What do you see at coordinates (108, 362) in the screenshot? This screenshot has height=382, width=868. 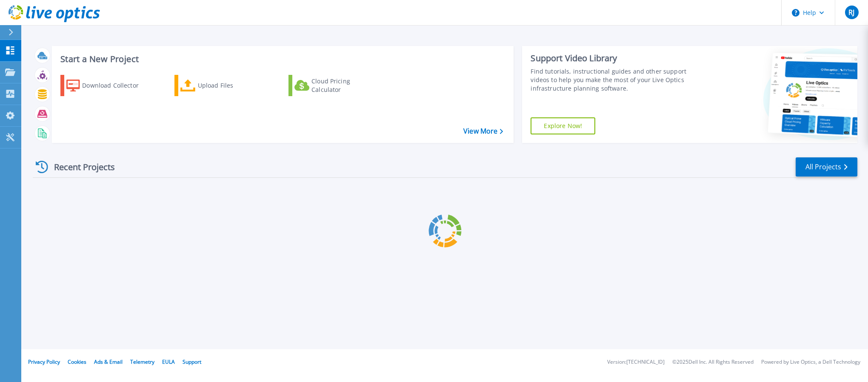 I see `a: Ads & Email` at bounding box center [108, 362].